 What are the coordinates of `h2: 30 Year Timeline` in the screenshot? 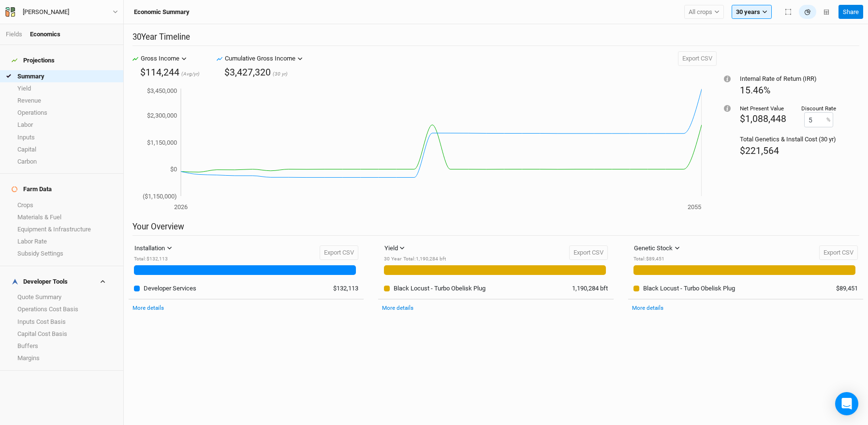 It's located at (496, 39).